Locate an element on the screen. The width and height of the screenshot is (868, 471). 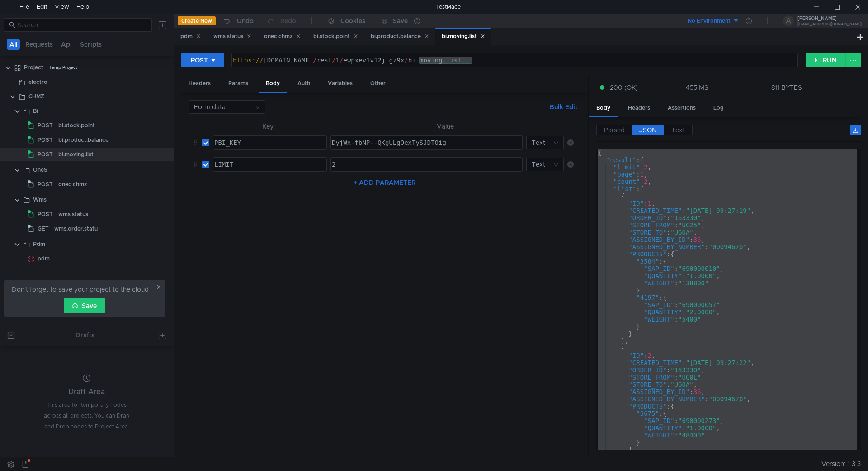
button: Create New is located at coordinates (197, 21).